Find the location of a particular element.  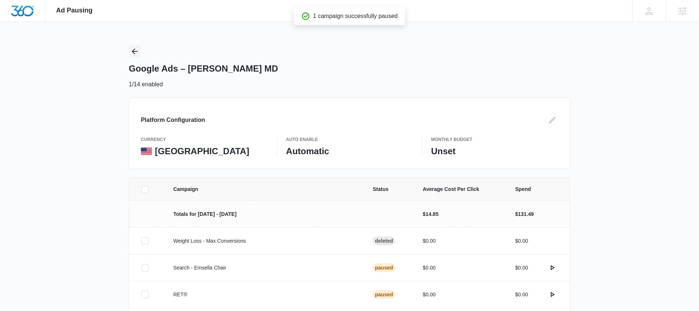

p: Search - Emsella Chair is located at coordinates (264, 268).